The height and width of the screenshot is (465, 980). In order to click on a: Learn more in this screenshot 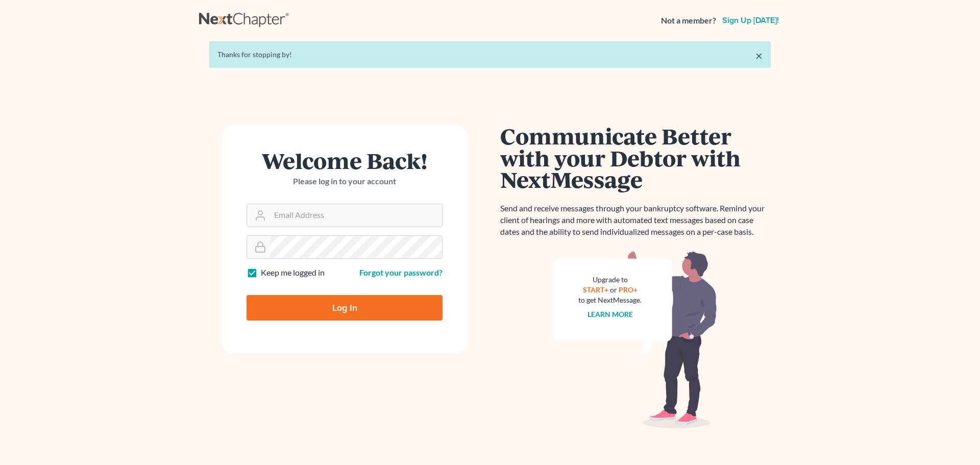, I will do `click(610, 314)`.